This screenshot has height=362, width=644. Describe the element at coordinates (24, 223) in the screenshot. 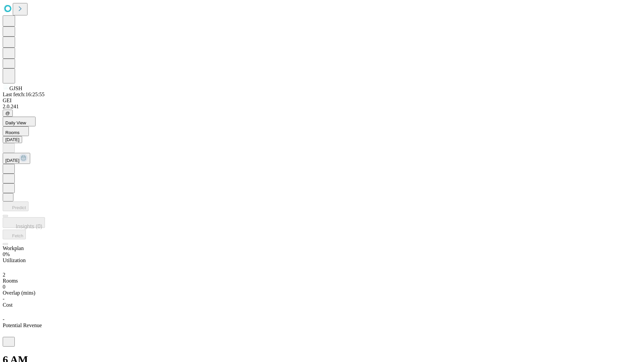

I see `button: Insights (0)` at that location.